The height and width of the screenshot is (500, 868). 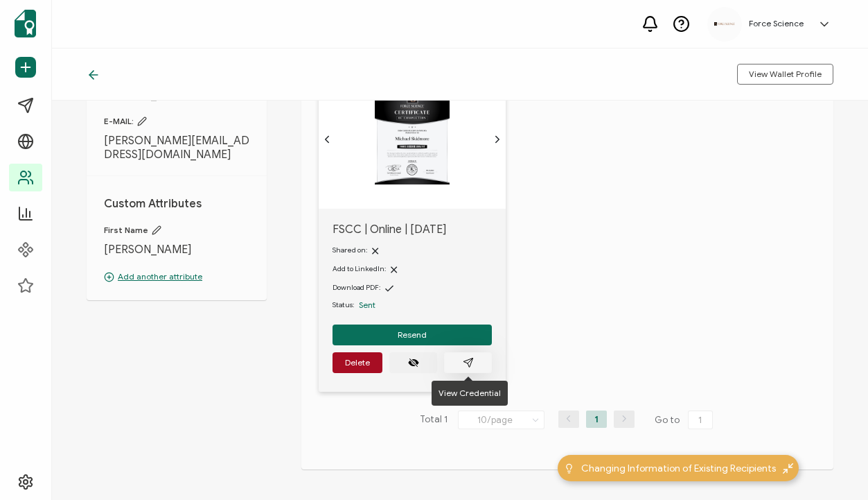 I want to click on img: d96c2383-09d7-413e-afb5-8f6c84c8c5d6.png, so click(x=725, y=24).